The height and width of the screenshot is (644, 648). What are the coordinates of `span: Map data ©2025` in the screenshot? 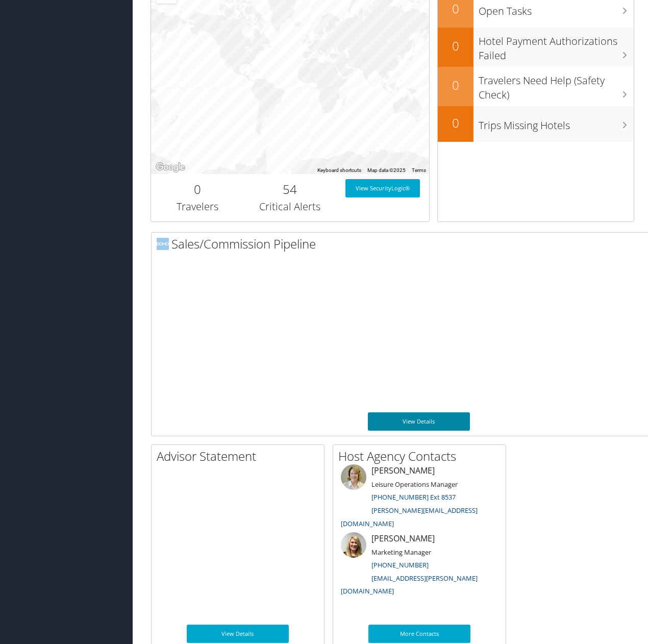 It's located at (387, 170).